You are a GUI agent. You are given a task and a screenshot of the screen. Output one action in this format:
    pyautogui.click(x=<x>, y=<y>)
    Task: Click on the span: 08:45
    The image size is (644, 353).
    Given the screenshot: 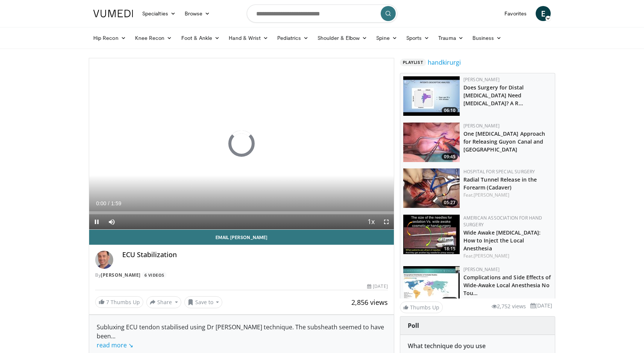 What is the action you would take?
    pyautogui.click(x=450, y=300)
    